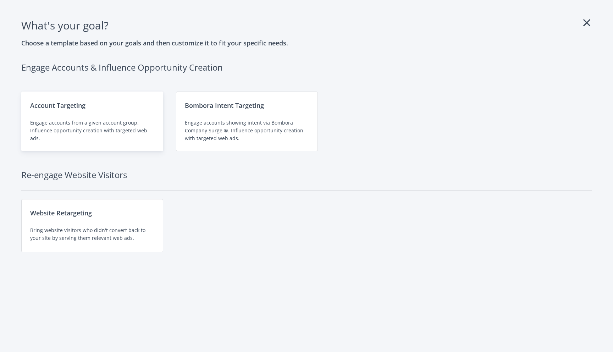 This screenshot has width=613, height=352. What do you see at coordinates (306, 72) in the screenshot?
I see `h2: Engage Accounts & Influence Opportunity Creation` at bounding box center [306, 72].